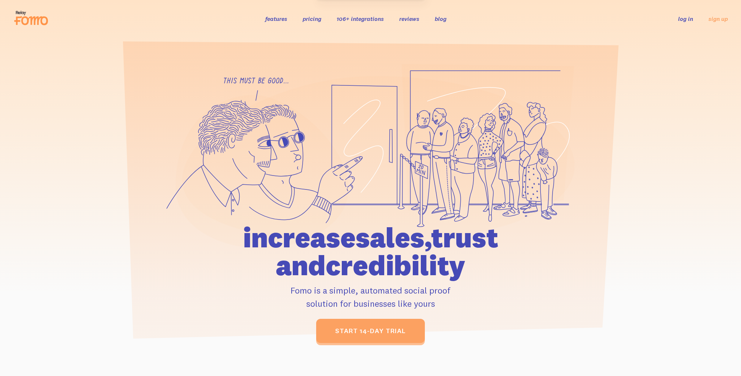 This screenshot has width=741, height=376. Describe the element at coordinates (370, 331) in the screenshot. I see `a: start 14-day trial` at that location.